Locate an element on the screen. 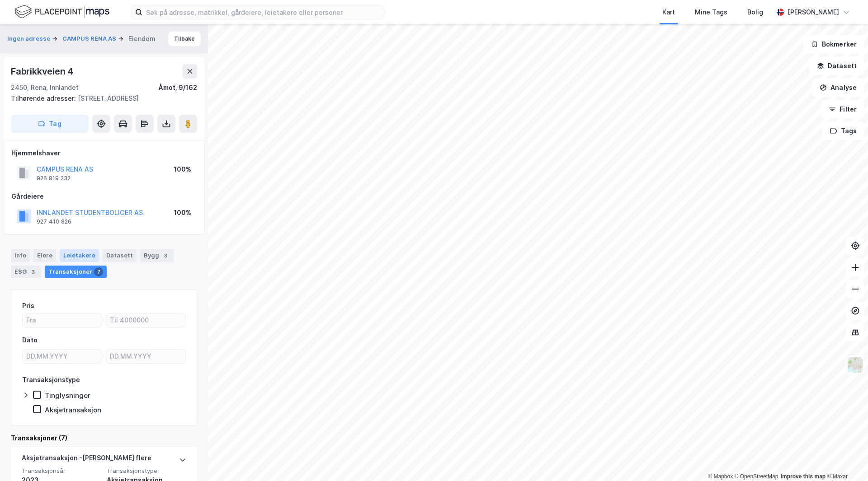 The width and height of the screenshot is (868, 481). input: Søk på adresse, matrikkel, gårdeiere, leietakere eller personer is located at coordinates (263, 12).